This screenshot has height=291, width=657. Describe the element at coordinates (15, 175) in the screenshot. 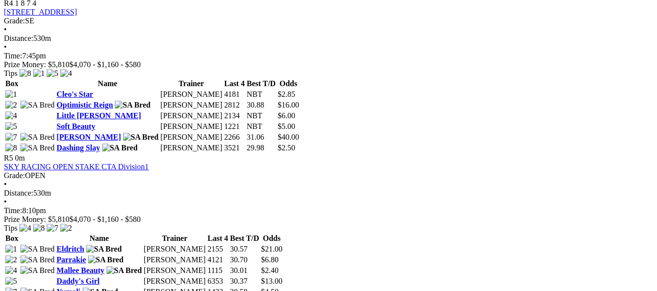

I see `span: Grade:` at that location.